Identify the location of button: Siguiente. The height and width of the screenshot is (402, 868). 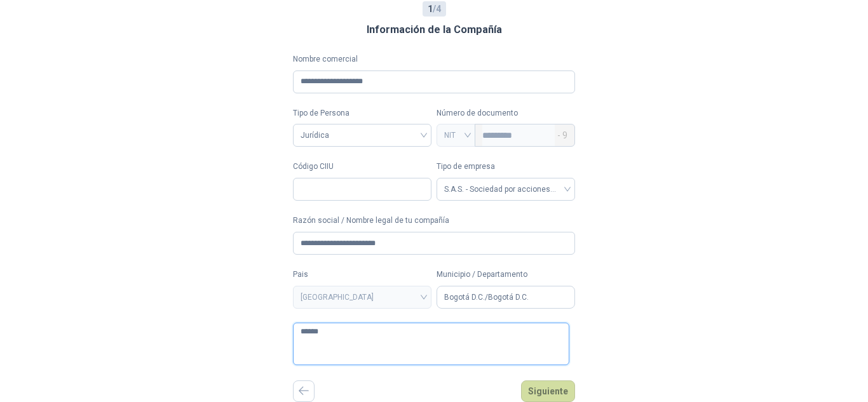
(547, 391).